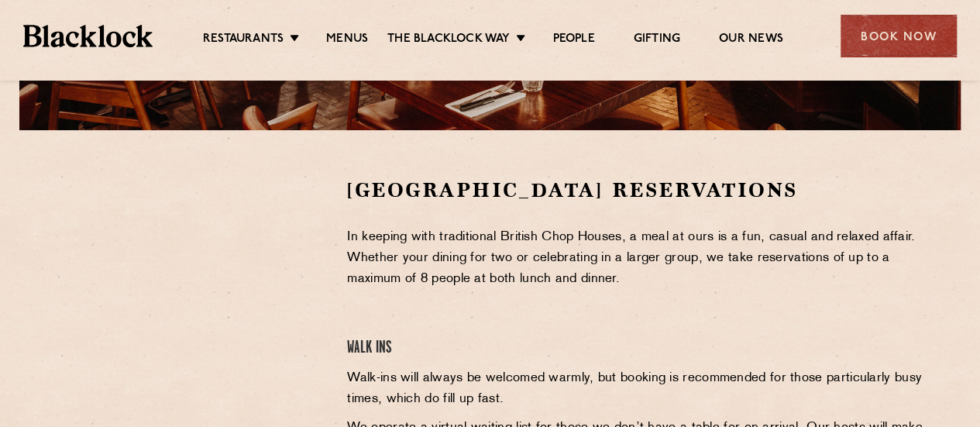 Image resolution: width=980 pixels, height=427 pixels. I want to click on a: The Blacklock Way, so click(449, 40).